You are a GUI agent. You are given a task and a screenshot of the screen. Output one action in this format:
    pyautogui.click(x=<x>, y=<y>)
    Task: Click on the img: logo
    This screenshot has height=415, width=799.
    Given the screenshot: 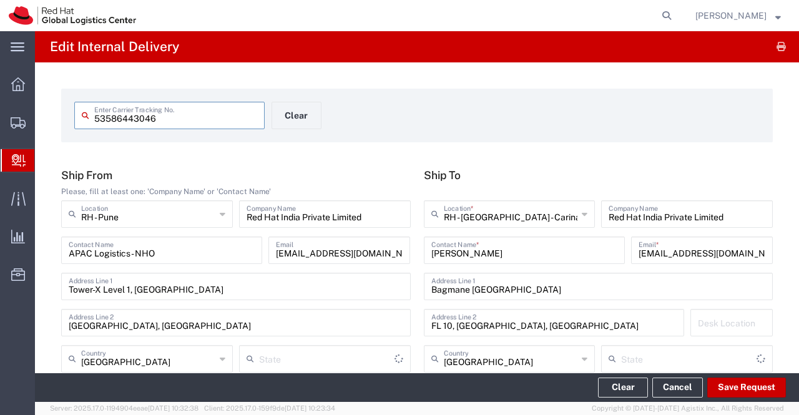 What is the action you would take?
    pyautogui.click(x=72, y=16)
    